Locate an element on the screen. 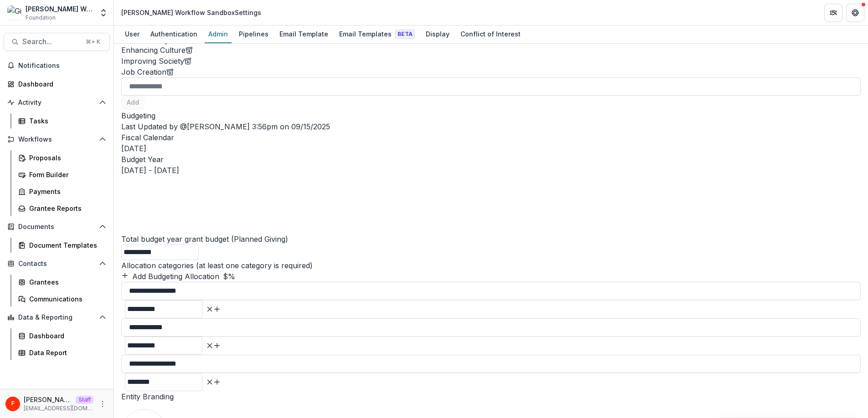 This screenshot has width=868, height=418. button: Open Data & Reporting is located at coordinates (56, 318).